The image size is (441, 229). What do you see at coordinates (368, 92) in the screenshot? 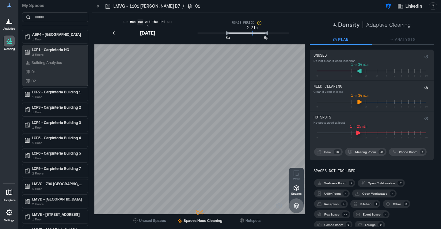
I see `p: Clean if used at least` at bounding box center [368, 92].